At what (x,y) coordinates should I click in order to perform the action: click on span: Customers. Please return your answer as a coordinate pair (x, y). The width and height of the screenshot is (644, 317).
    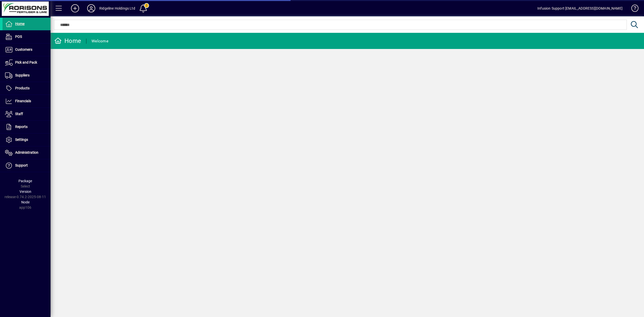
    Looking at the image, I should click on (24, 50).